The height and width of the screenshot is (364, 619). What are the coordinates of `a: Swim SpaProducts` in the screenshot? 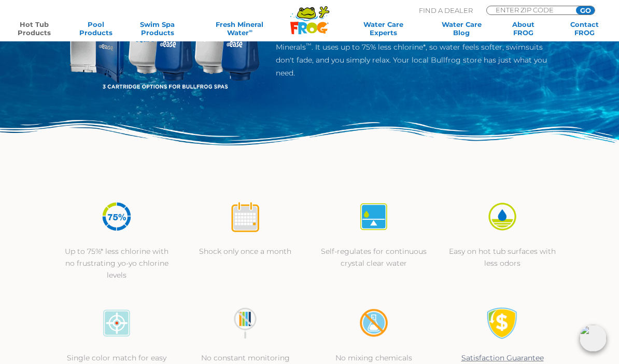 It's located at (157, 28).